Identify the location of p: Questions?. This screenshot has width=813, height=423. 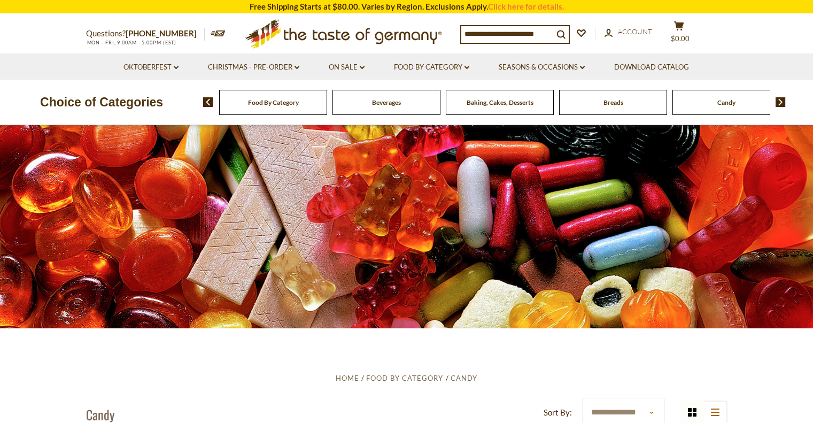
(145, 34).